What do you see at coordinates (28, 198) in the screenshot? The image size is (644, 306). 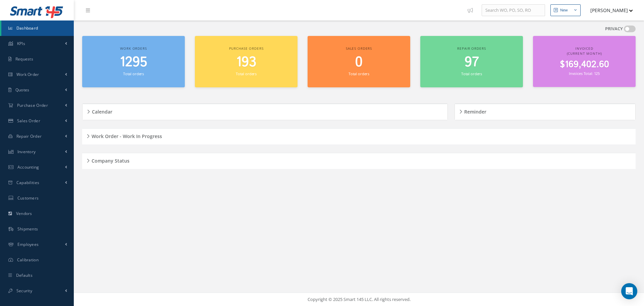 I see `span: Customers` at bounding box center [28, 198].